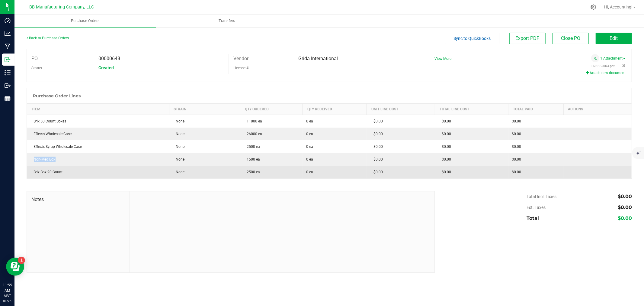 This screenshot has height=306, width=644. Describe the element at coordinates (318, 58) in the screenshot. I see `span: Grida International` at that location.